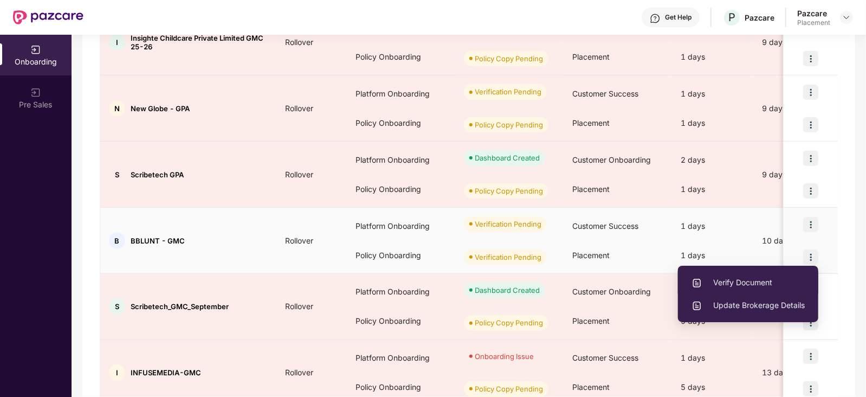 The height and width of the screenshot is (397, 866). Describe the element at coordinates (157, 175) in the screenshot. I see `span: Scribetech GPA` at that location.